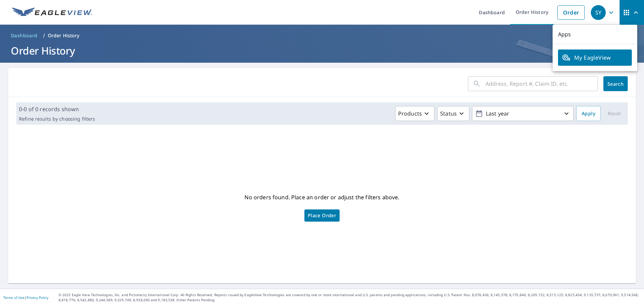 The image size is (644, 306). Describe the element at coordinates (595, 34) in the screenshot. I see `p: Apps` at that location.